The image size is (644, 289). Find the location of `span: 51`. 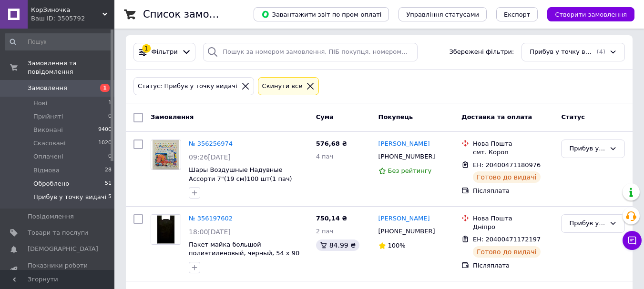

span: 51 is located at coordinates (108, 184).